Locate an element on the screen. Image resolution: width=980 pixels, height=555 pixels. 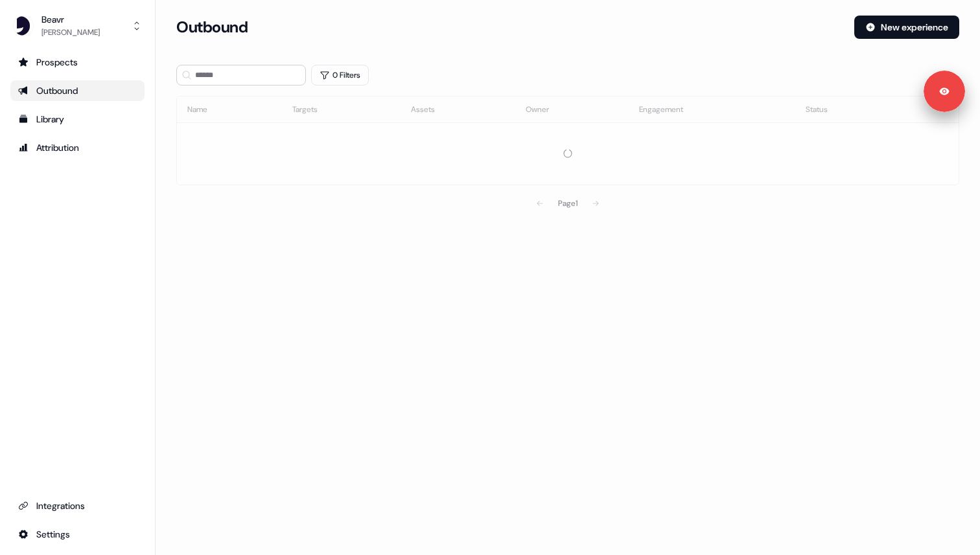
a: Go to attribution is located at coordinates (77, 148).